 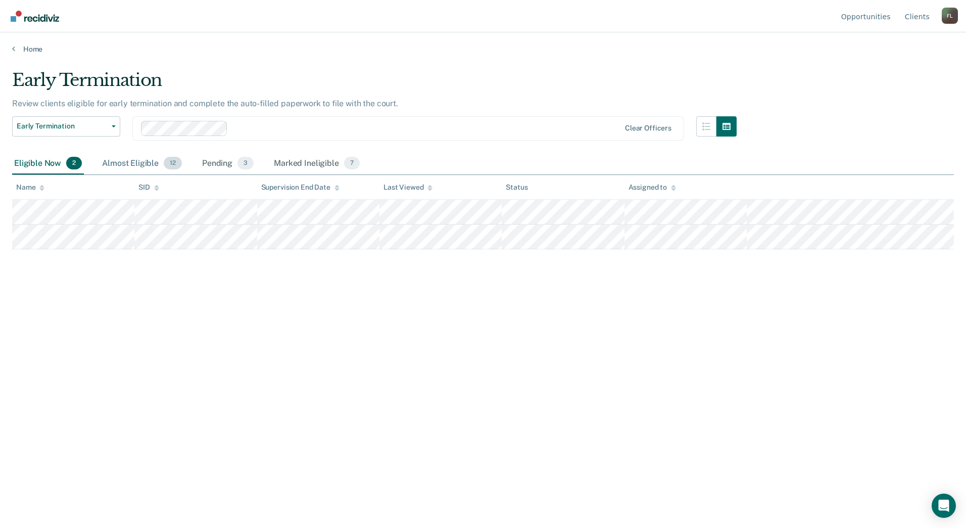 What do you see at coordinates (944, 505) in the screenshot?
I see `div: Open Intercom Messenger` at bounding box center [944, 505].